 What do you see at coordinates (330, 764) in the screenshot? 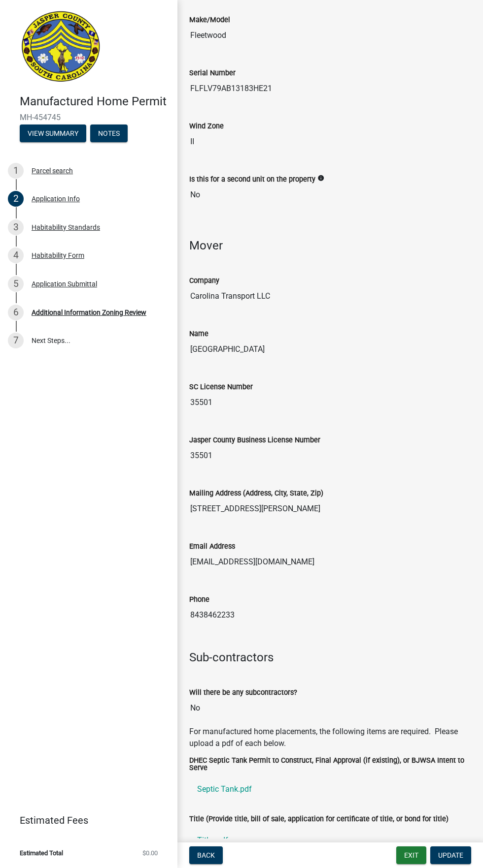
I see `label: DHEC Septic Tank Permit to Construct, Final Approval (if existing), or BJWSA Intent to Serve` at bounding box center [330, 764].